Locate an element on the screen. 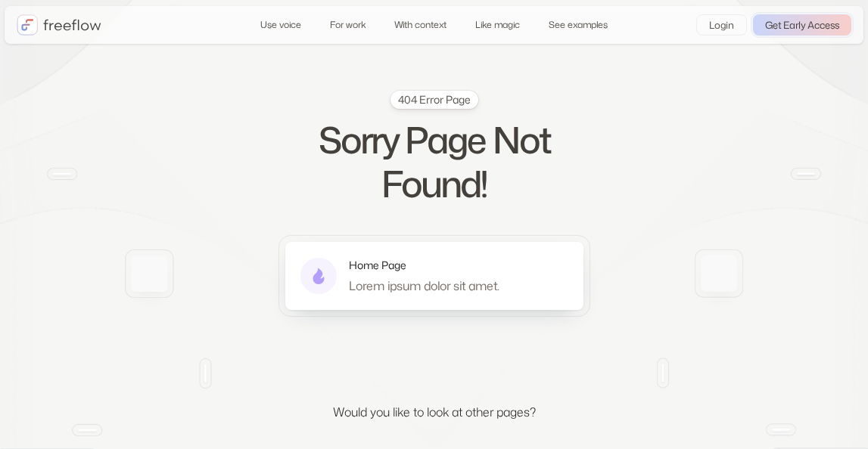  a: Login is located at coordinates (721, 25).